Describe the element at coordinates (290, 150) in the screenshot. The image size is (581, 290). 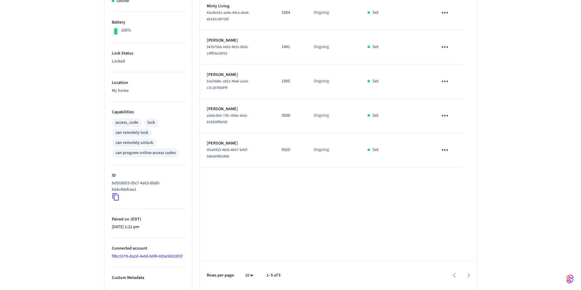
I see `p: 9920` at that location.